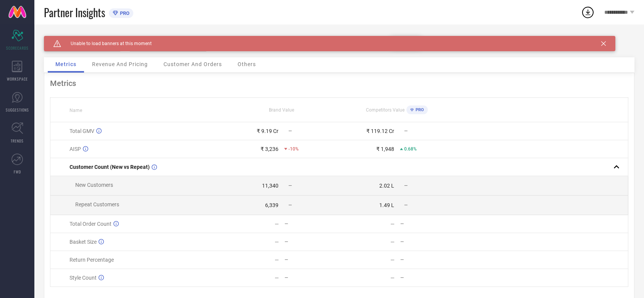 The height and width of the screenshot is (298, 644). Describe the element at coordinates (339, 83) in the screenshot. I see `div: Metrics` at that location.